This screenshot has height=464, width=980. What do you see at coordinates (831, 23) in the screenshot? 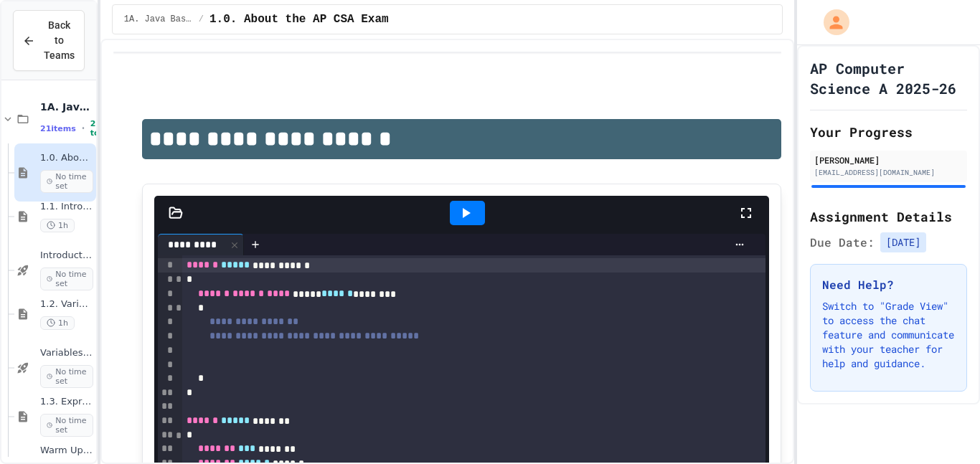
I see `div: My Account` at bounding box center [831, 23].